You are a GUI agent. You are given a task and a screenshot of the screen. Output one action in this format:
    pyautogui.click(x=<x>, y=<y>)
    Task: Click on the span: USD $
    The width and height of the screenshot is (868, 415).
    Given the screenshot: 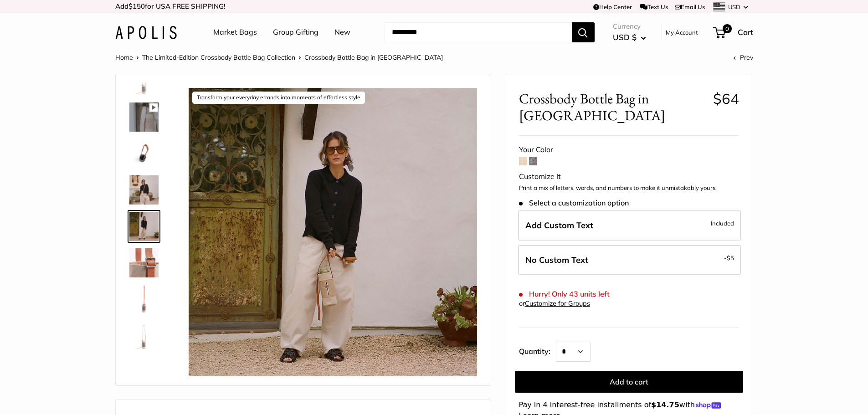 What is the action you would take?
    pyautogui.click(x=624, y=37)
    